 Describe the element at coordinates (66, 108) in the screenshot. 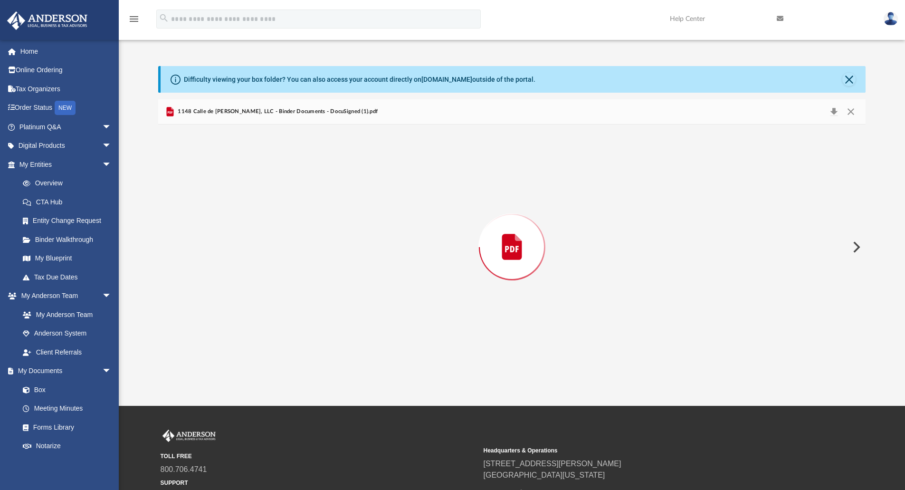

I see `a: Order StatusNEW` at that location.